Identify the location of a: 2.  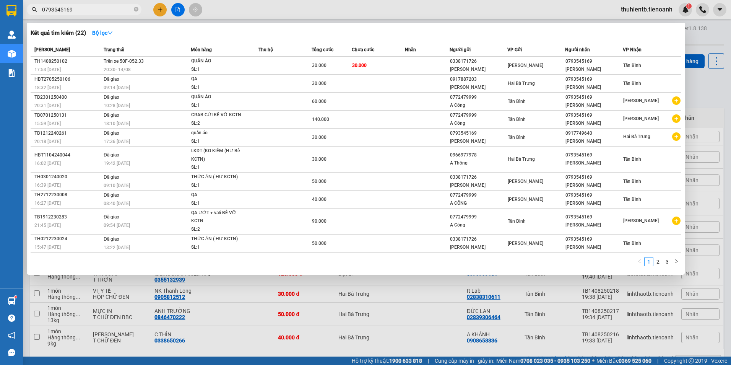
(658, 261).